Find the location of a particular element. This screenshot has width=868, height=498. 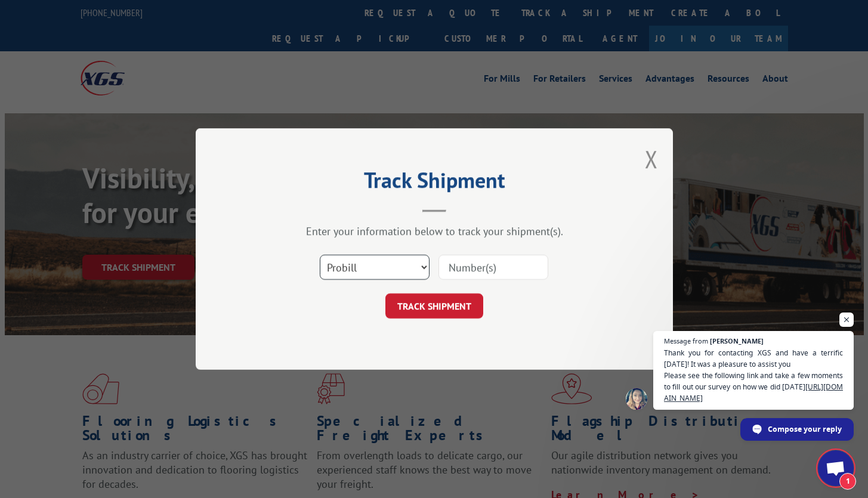

h2: Track Shipment is located at coordinates (434, 183).